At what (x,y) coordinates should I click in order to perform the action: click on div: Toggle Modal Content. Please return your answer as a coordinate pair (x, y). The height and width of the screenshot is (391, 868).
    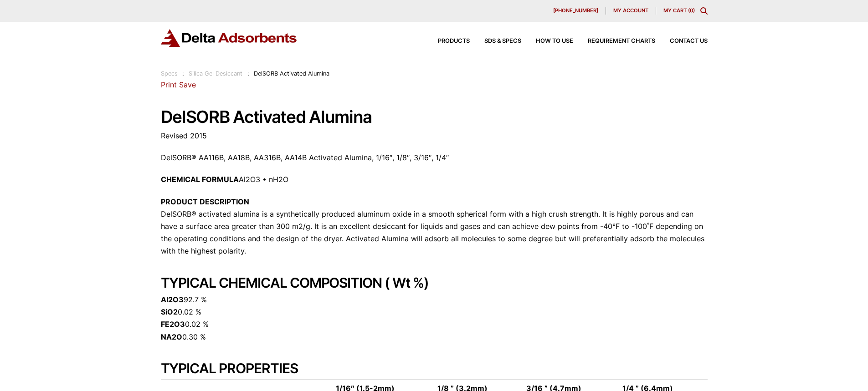
    Looking at the image, I should click on (704, 11).